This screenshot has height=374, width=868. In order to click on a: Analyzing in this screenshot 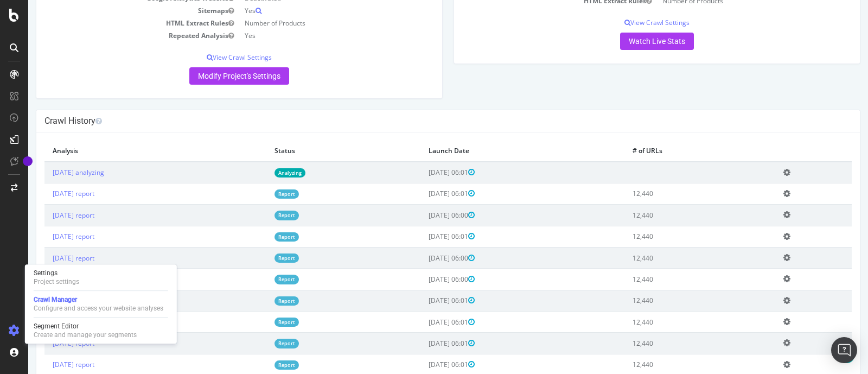, I will do `click(261, 173)`.